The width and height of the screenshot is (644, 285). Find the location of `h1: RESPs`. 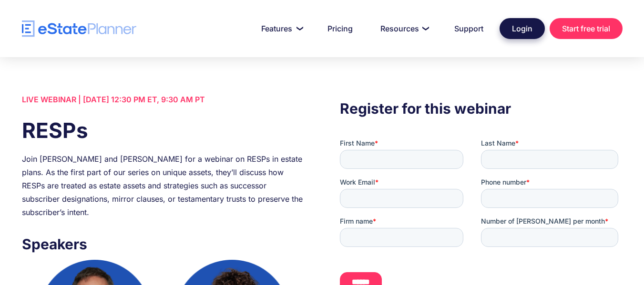

h1: RESPs is located at coordinates (163, 130).